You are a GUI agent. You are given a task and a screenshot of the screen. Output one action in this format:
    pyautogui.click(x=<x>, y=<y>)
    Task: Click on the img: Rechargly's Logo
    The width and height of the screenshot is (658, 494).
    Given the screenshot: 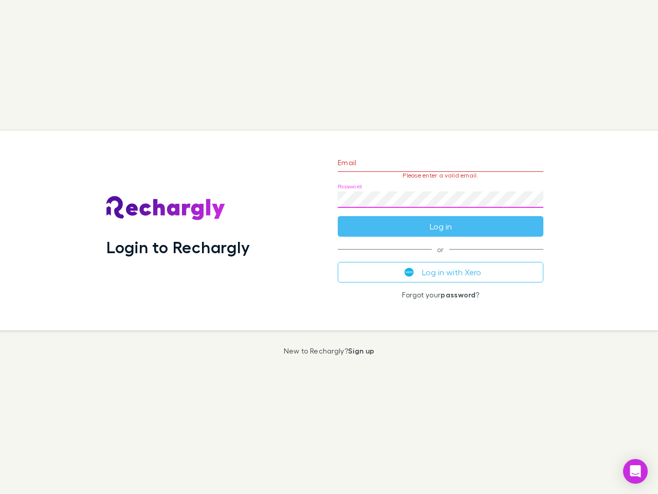 What is the action you would take?
    pyautogui.click(x=166, y=208)
    